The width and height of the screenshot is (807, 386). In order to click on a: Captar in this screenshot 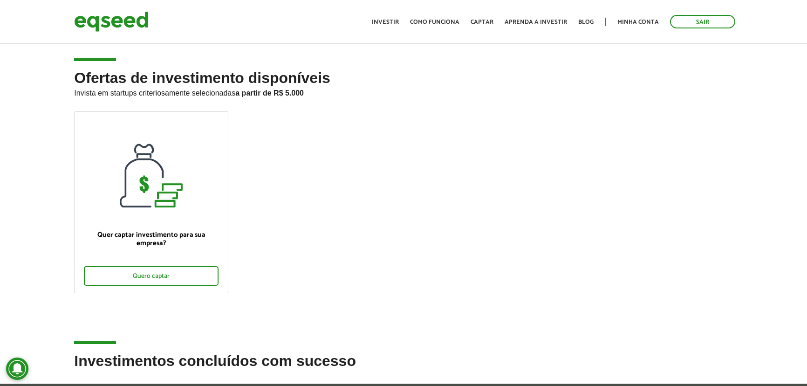, I will do `click(482, 22)`.